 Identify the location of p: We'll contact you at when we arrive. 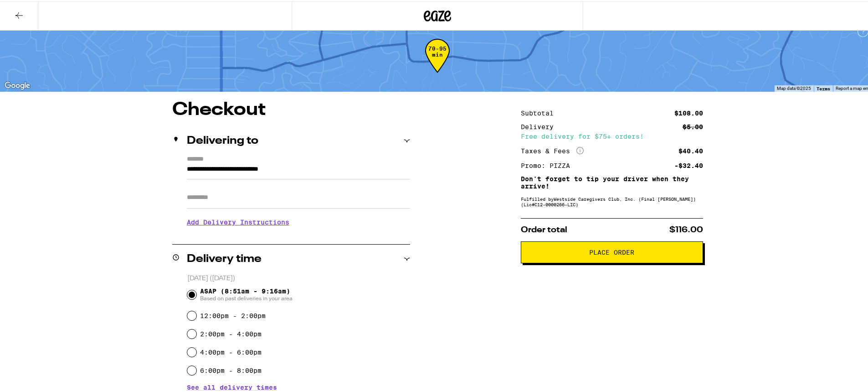
(298, 235).